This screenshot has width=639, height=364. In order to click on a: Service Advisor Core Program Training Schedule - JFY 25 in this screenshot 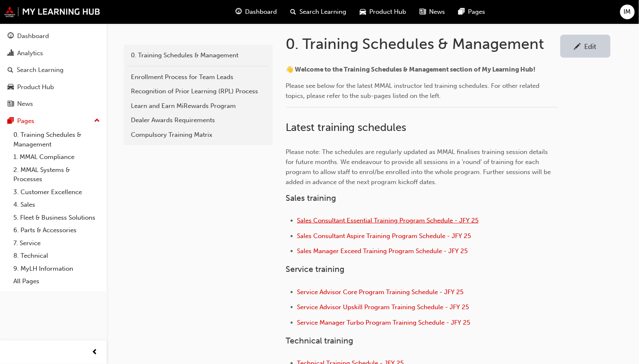, I will do `click(380, 292)`.